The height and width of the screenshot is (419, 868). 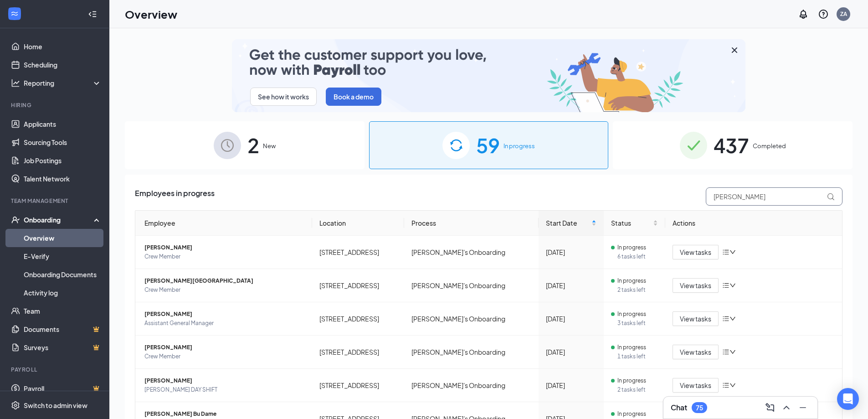 What do you see at coordinates (63, 65) in the screenshot?
I see `a: Scheduling` at bounding box center [63, 65].